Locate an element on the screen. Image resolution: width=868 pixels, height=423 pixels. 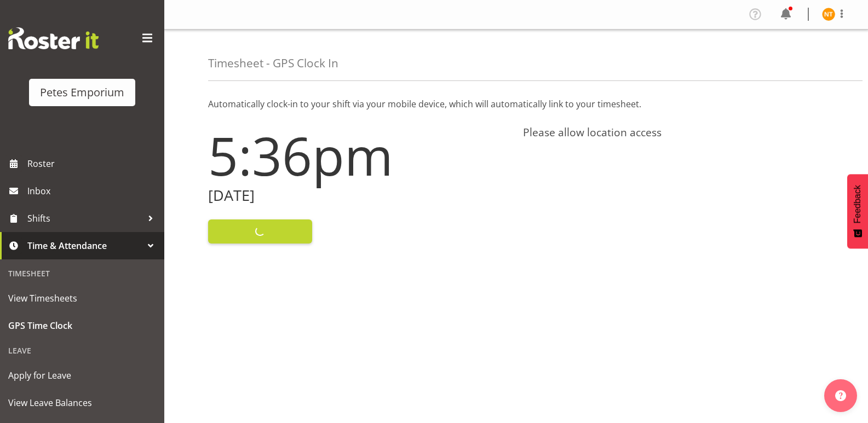
span: Inbox is located at coordinates (93, 191).